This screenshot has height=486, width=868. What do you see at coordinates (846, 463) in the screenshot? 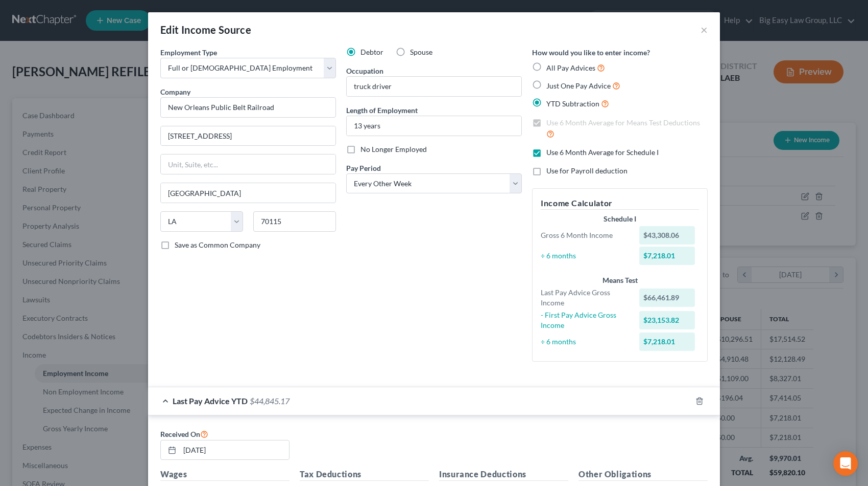
I see `div: Open Intercom Messenger` at bounding box center [846, 463].